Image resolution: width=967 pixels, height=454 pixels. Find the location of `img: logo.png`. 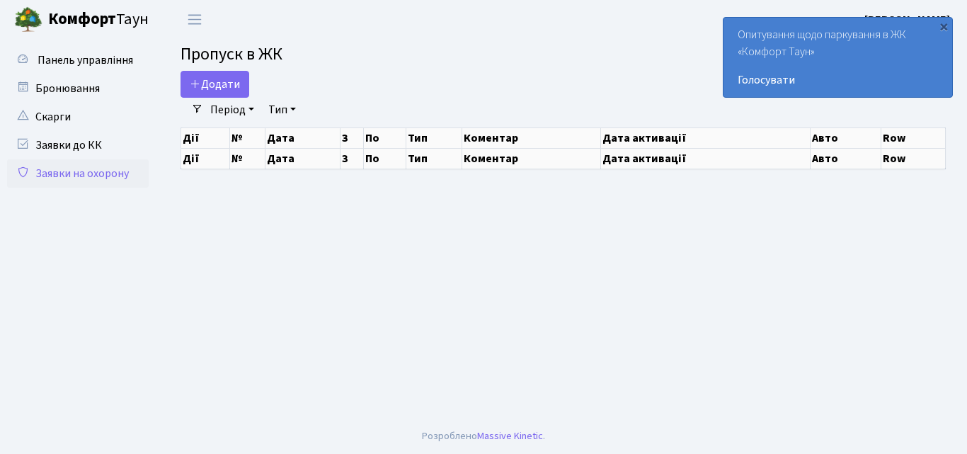

img: logo.png is located at coordinates (28, 20).